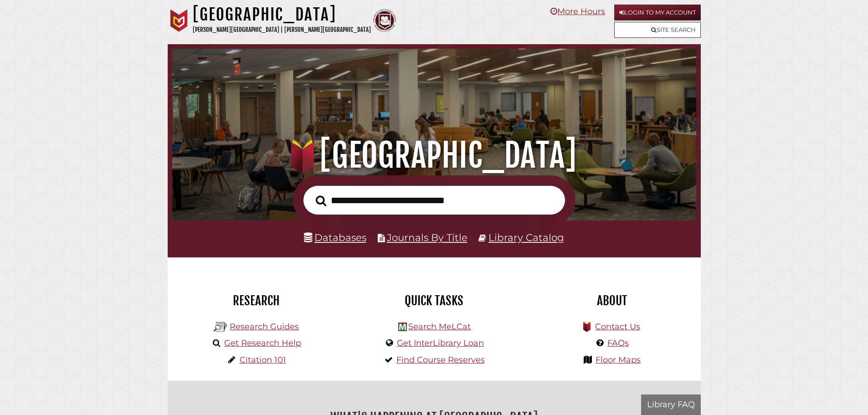 This screenshot has width=868, height=415. I want to click on i: Search, so click(321, 200).